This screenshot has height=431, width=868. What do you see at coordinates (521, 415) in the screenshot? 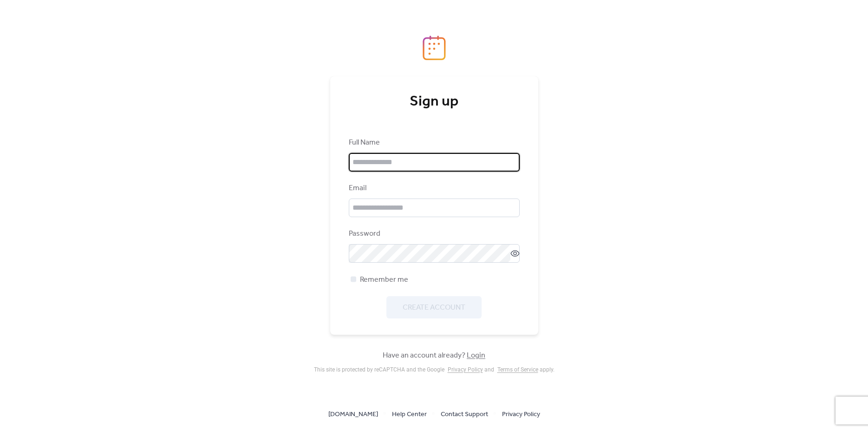
I see `span: Privacy Policy` at bounding box center [521, 415].